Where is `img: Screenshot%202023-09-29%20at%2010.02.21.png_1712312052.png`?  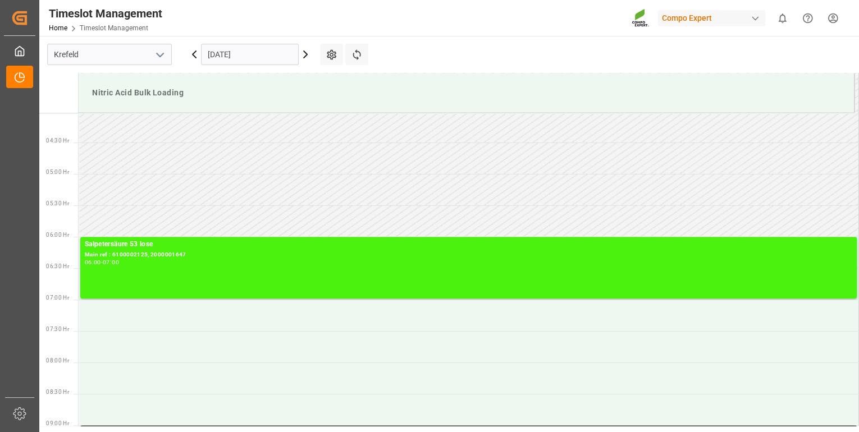
img: Screenshot%202023-09-29%20at%2010.02.21.png_1712312052.png is located at coordinates (641, 18).